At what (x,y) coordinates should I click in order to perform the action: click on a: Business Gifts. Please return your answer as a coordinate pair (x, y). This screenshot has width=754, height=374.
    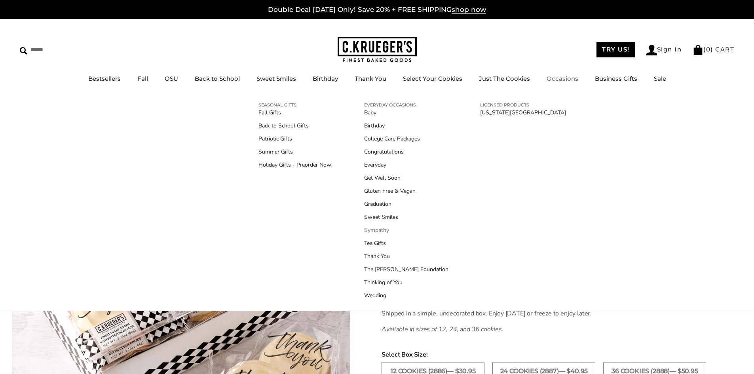
    Looking at the image, I should click on (616, 78).